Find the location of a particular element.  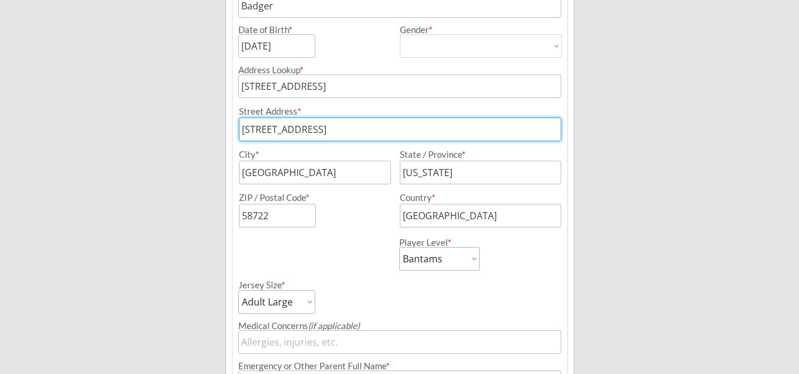

div: State / Province is located at coordinates (473, 154).